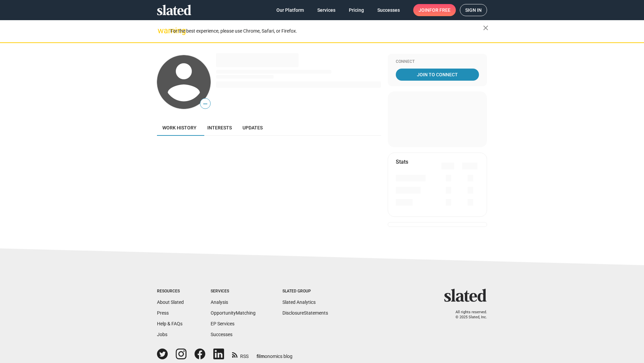 This screenshot has width=644, height=363. I want to click on a: Joinfor free, so click(434, 10).